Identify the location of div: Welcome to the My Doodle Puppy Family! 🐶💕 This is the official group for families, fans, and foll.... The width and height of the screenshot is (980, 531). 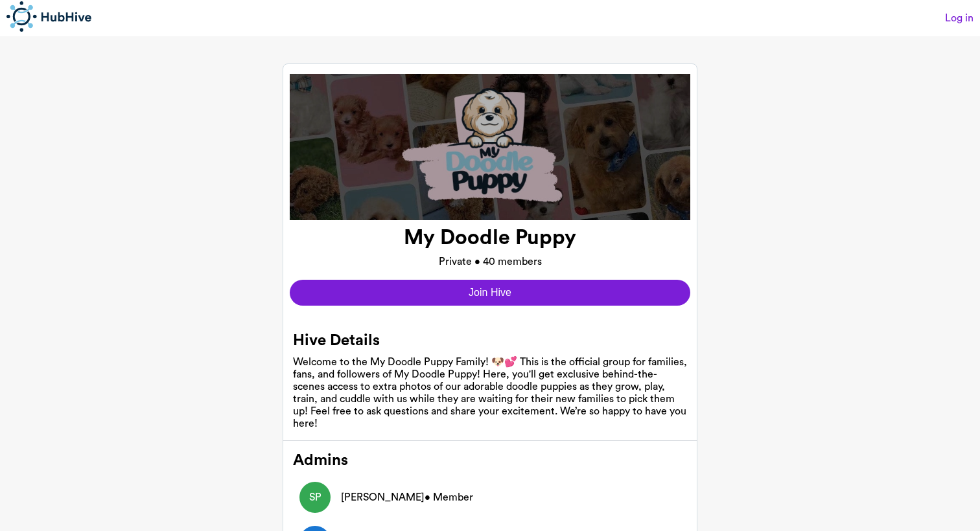
(490, 393).